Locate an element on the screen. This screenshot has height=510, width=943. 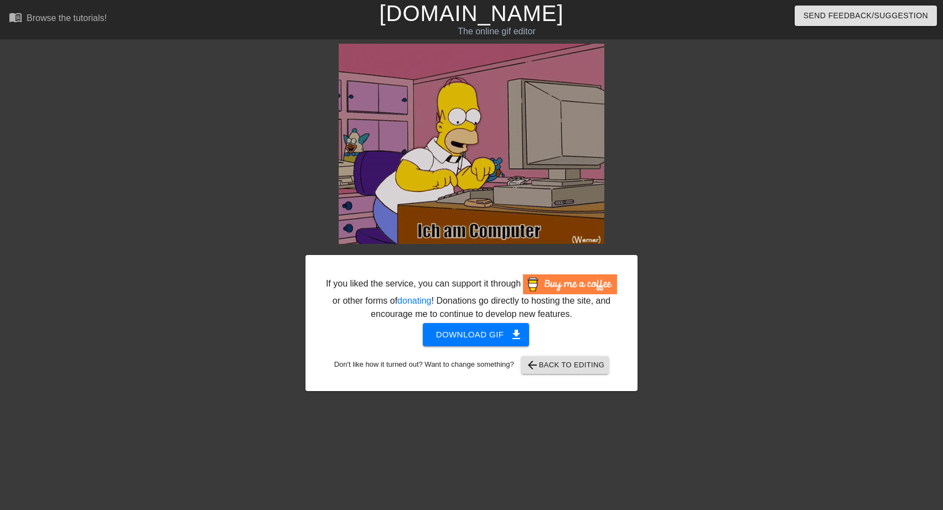
div: If you liked the service, you can support it through or other forms of ! Donations go directly to... is located at coordinates (472, 298).